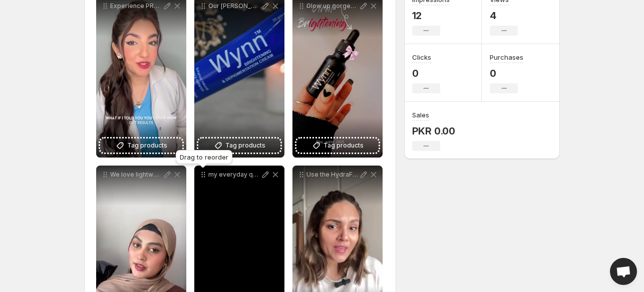 Image resolution: width=644 pixels, height=292 pixels. I want to click on p: Experience PRP-like results with Tressfix Backed by research and trusted by dermatologists Tressf..., so click(136, 6).